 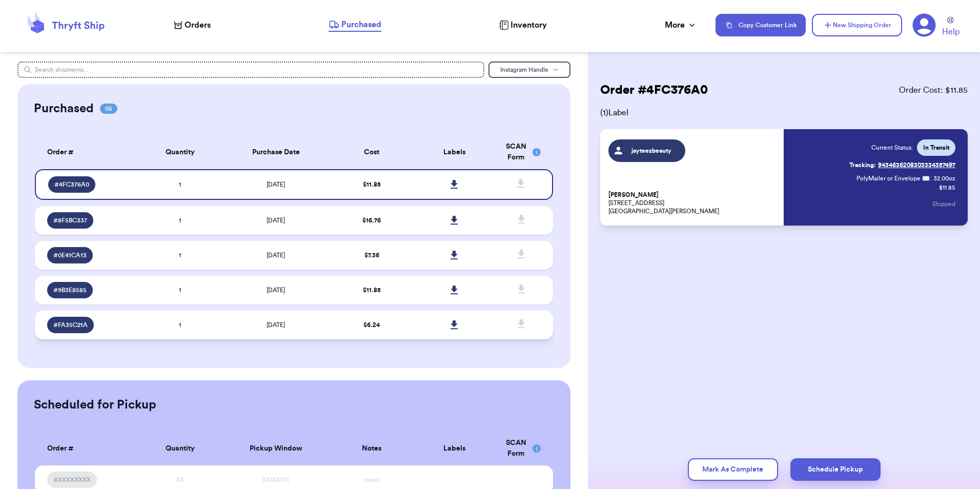 What do you see at coordinates (70, 325) in the screenshot?
I see `span: # FA35C21A` at bounding box center [70, 325].